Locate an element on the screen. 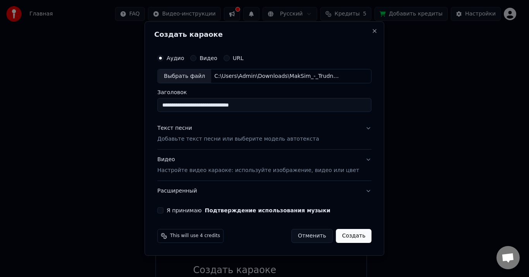 The width and height of the screenshot is (529, 277). label: Заголовок is located at coordinates (264, 93).